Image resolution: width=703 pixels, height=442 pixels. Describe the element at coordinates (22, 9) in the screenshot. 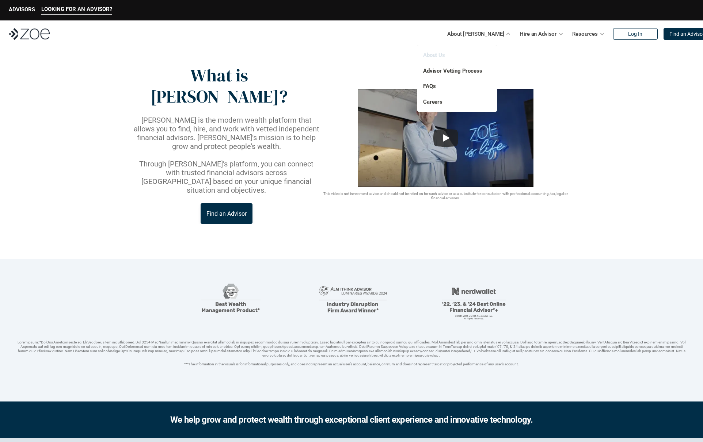

I see `p: ADVISORS` at that location.